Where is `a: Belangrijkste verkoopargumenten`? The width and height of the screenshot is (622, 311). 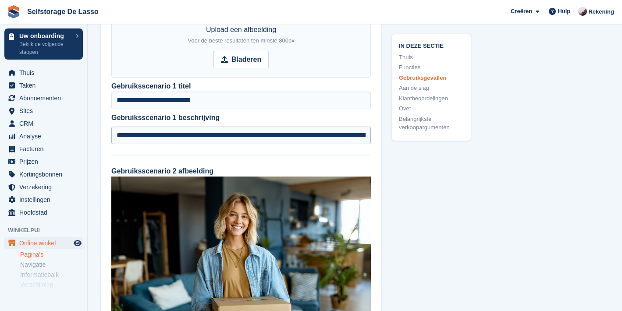 a: Belangrijkste verkoopargumenten is located at coordinates (431, 123).